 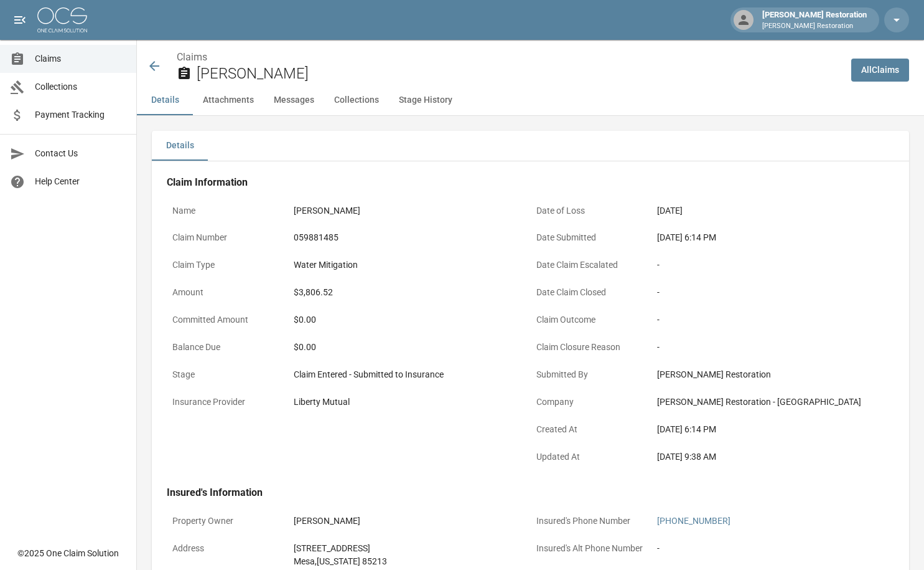 What do you see at coordinates (227, 520) in the screenshot?
I see `p: Property Owner` at bounding box center [227, 520].